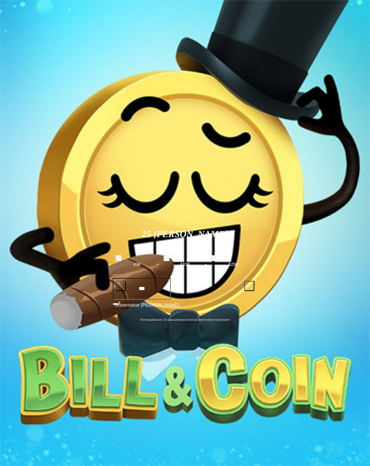 The height and width of the screenshot is (466, 370). Describe the element at coordinates (121, 286) in the screenshot. I see `button: minus icon` at that location.